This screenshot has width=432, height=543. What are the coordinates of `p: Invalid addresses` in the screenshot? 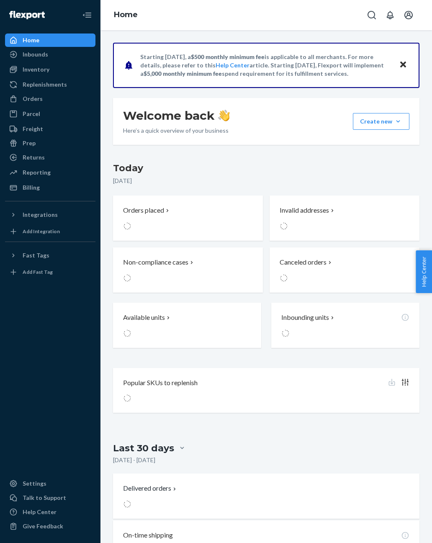 It's located at (304, 210).